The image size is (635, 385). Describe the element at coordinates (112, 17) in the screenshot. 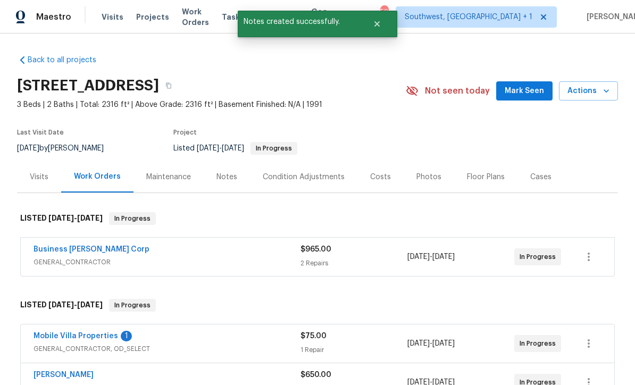

I see `span: Visits` at that location.